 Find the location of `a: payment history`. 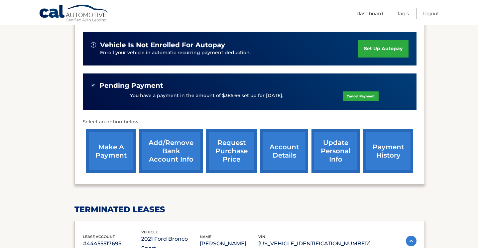

a: payment history is located at coordinates (388, 151).